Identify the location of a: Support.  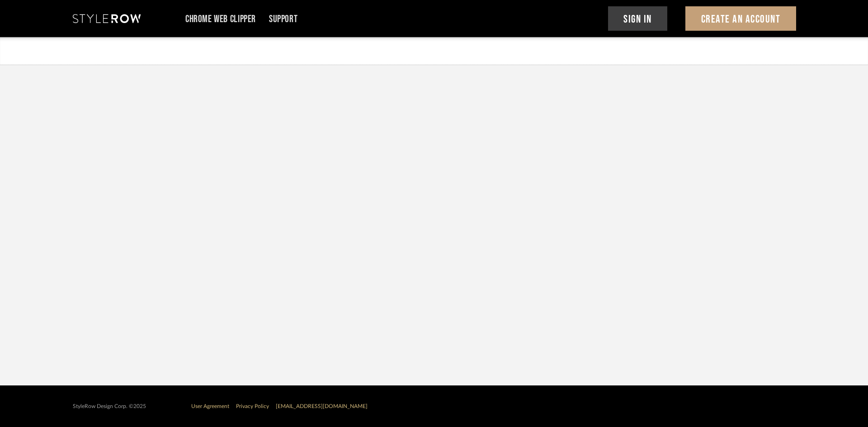
(283, 19).